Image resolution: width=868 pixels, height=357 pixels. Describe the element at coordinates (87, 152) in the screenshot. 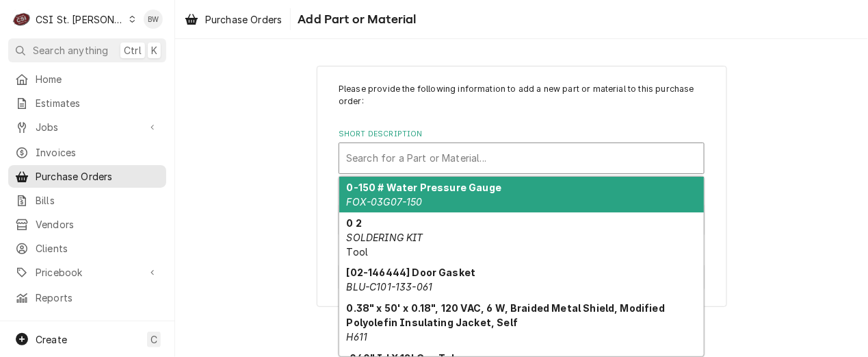

I see `a: Invoices` at that location.